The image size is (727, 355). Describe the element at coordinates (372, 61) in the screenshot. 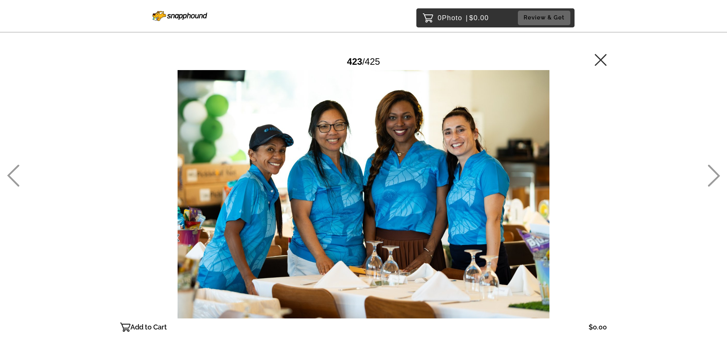

I see `span: 425` at that location.